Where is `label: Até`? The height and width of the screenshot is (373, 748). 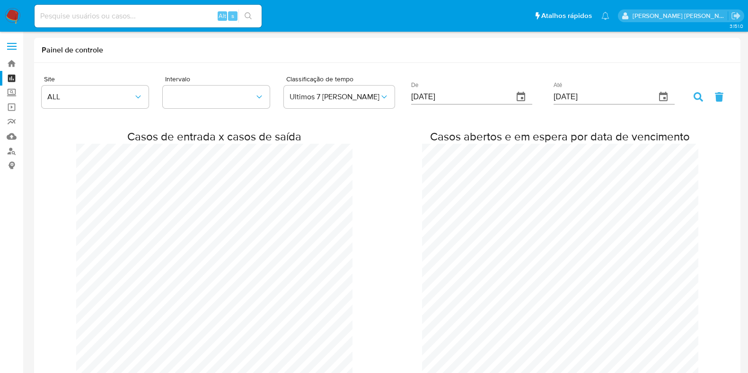
label: Até is located at coordinates (558, 86).